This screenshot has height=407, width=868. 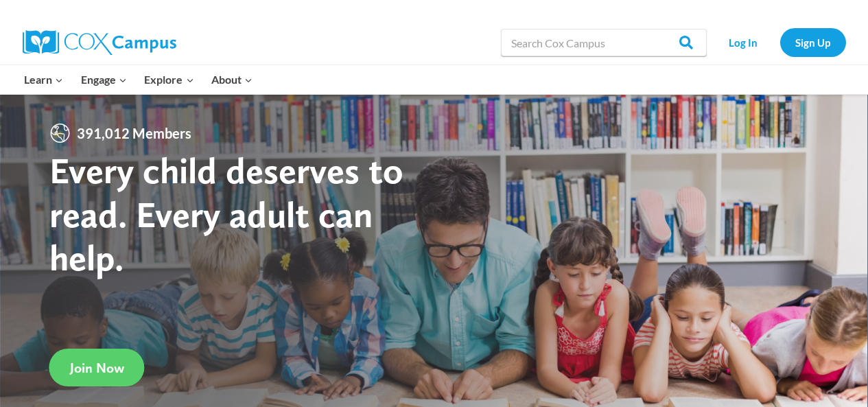 I want to click on span: Learn, so click(x=43, y=80).